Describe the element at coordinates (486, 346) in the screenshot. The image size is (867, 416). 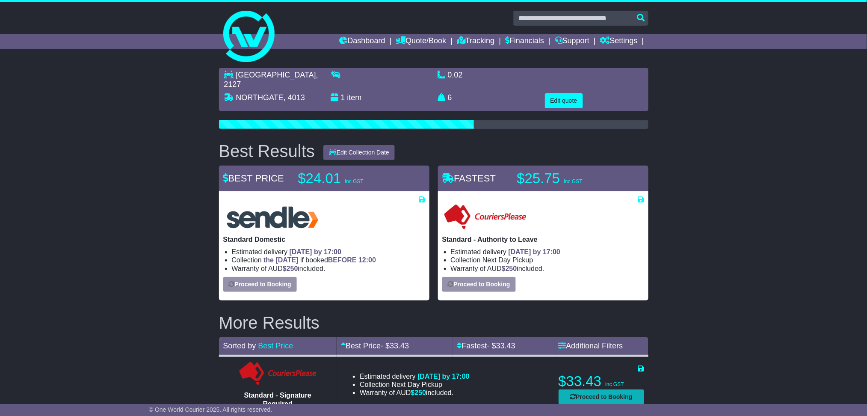
I see `a: Fastest- $33.43` at that location.